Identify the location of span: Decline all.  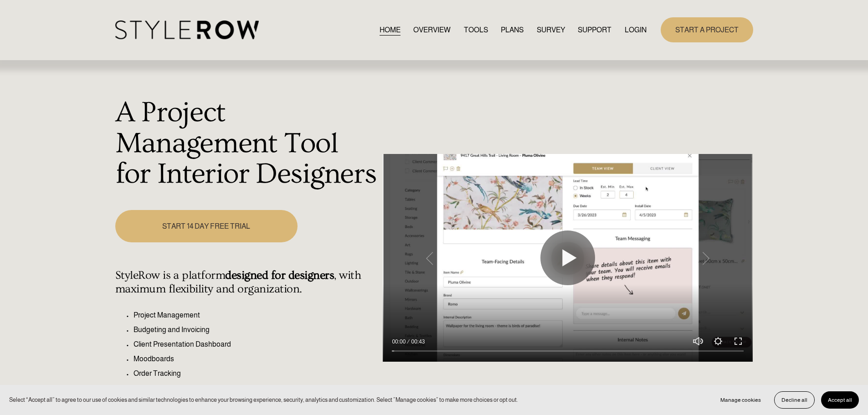
(794, 400).